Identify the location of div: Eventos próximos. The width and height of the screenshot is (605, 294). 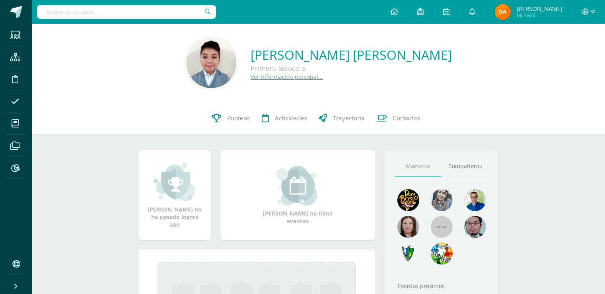
(442, 285).